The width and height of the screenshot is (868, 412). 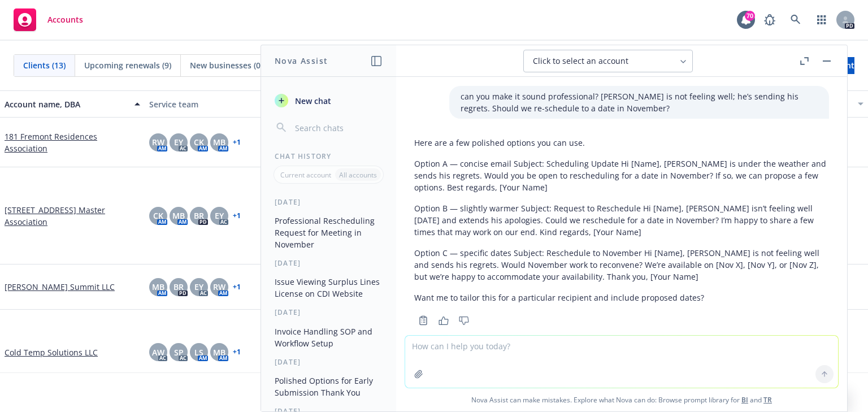 I want to click on span: SP, so click(x=178, y=352).